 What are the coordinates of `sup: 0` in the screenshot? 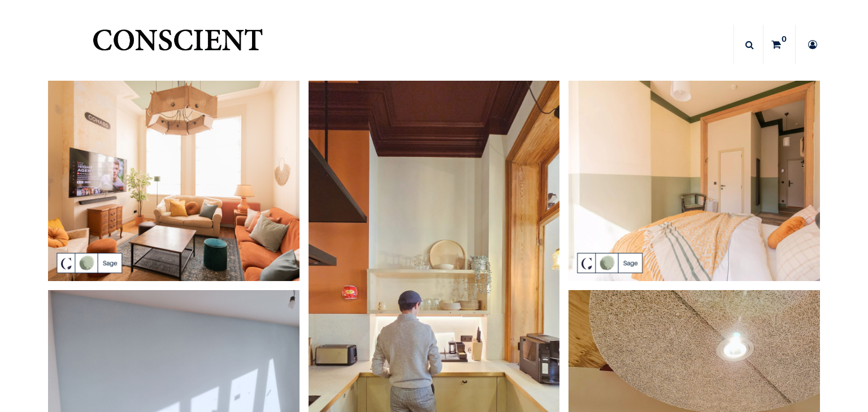 It's located at (784, 39).